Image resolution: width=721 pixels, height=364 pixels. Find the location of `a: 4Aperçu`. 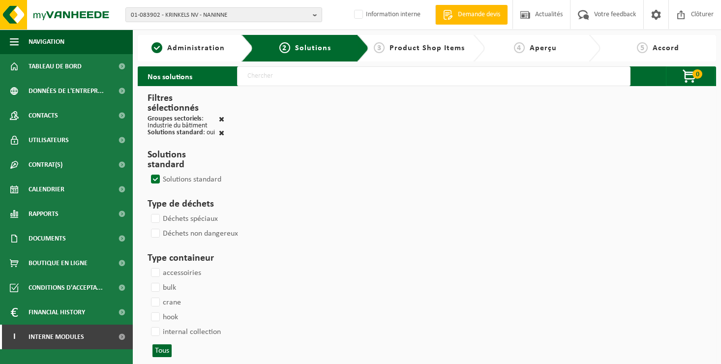

a: 4Aperçu is located at coordinates (535, 48).